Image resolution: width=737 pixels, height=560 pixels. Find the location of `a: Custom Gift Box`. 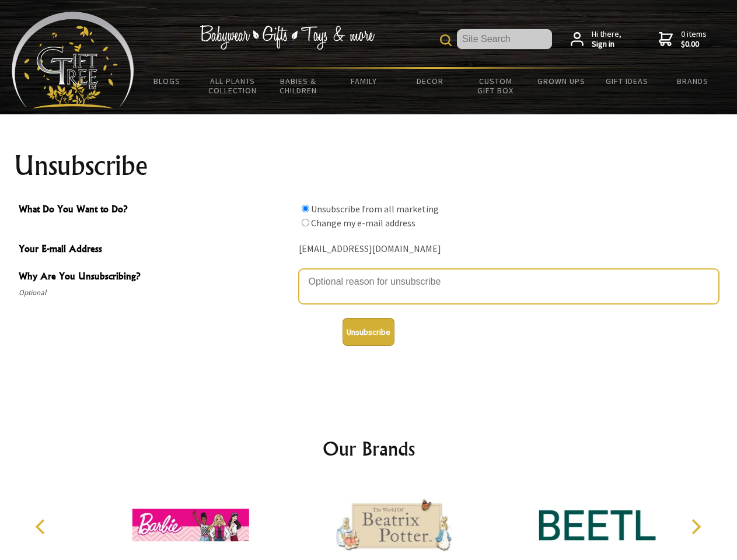

a: Custom Gift Box is located at coordinates (496, 86).